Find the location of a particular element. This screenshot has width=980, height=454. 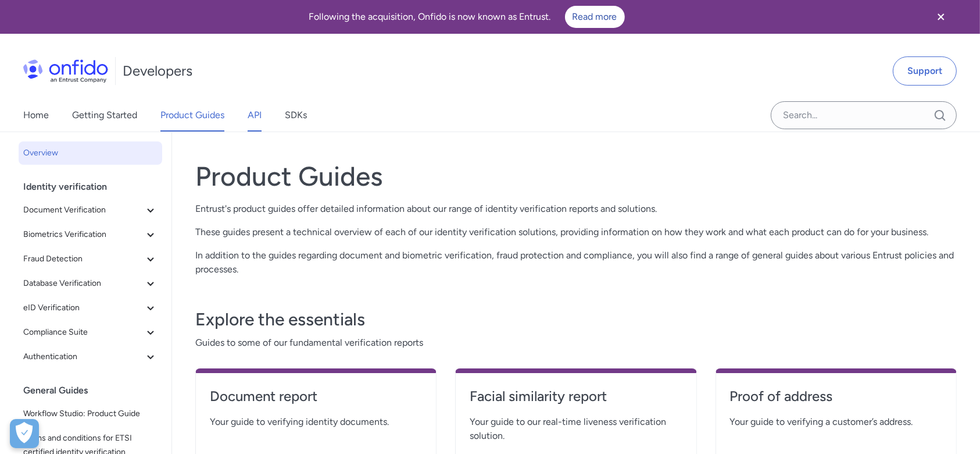

div: Identity verification is located at coordinates (94, 186).